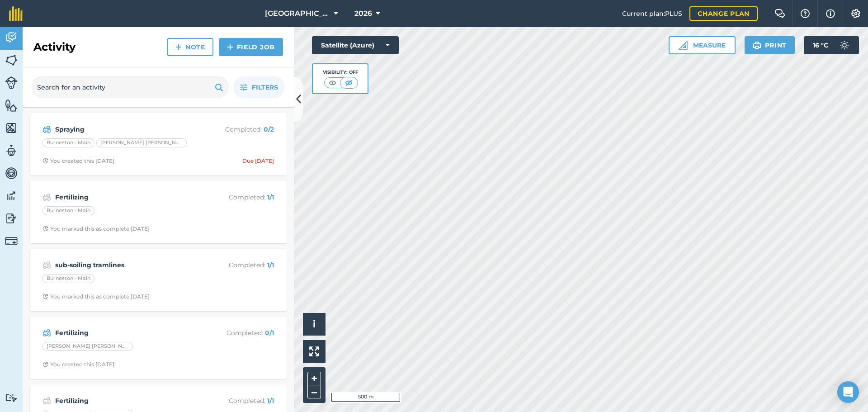 This screenshot has height=412, width=868. I want to click on a: FertilizingCompleted: 1/1Burneston - MainClock with arrow pointing clockwiseYou marked this as co..., so click(158, 212).